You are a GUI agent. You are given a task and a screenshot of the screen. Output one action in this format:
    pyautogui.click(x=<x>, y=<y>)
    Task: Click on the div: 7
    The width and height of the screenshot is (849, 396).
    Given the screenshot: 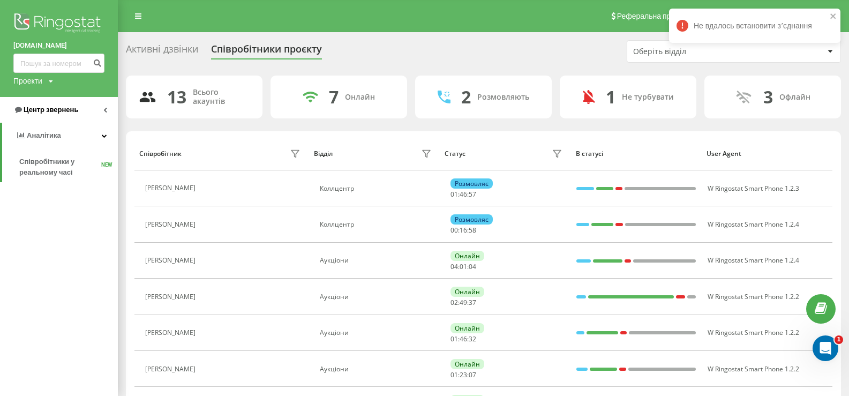 What is the action you would take?
    pyautogui.click(x=334, y=97)
    